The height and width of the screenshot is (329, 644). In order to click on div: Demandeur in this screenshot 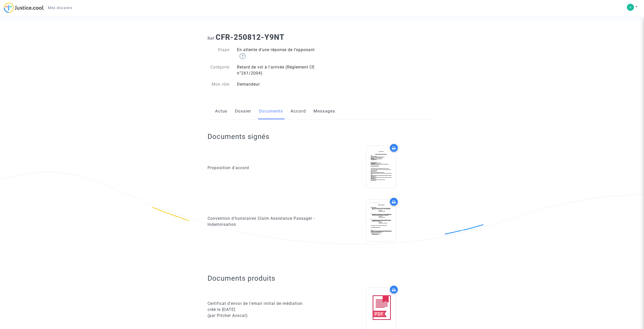, I will do `click(278, 84)`.